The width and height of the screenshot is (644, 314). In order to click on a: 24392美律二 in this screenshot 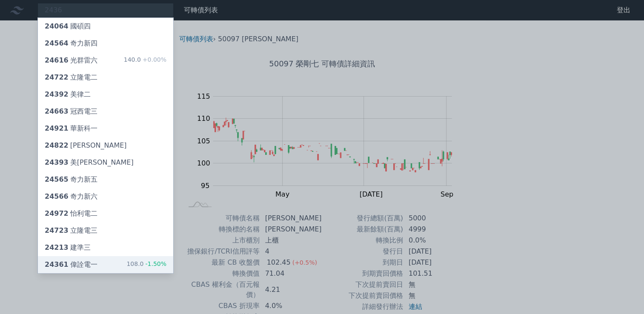, I will do `click(106, 94)`.